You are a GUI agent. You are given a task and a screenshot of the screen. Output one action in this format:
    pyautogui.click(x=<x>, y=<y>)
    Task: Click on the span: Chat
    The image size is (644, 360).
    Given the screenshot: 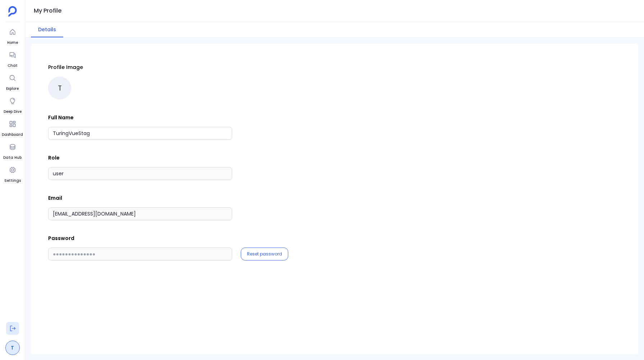 What is the action you would take?
    pyautogui.click(x=13, y=66)
    